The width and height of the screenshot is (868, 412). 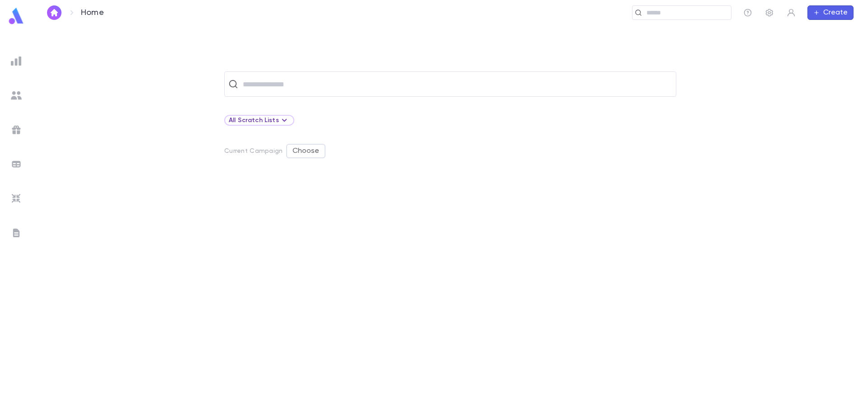 I want to click on p: Home, so click(x=92, y=13).